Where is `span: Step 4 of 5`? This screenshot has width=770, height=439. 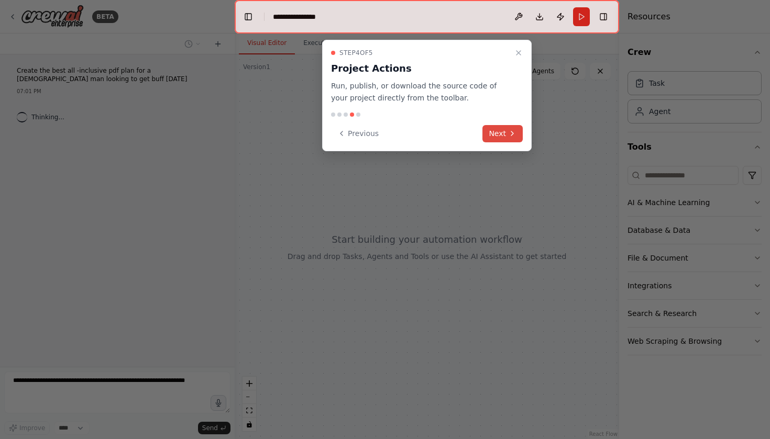 span: Step 4 of 5 is located at coordinates (356, 53).